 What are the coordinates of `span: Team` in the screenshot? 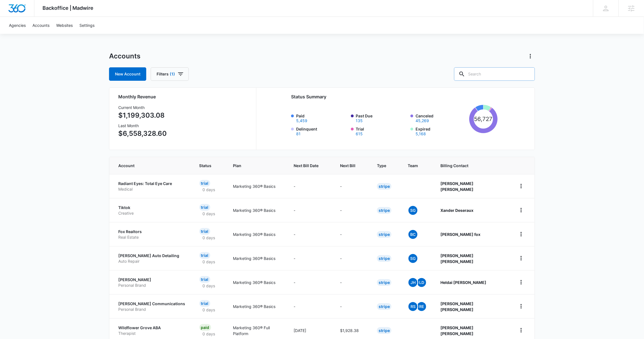 It's located at (413, 165).